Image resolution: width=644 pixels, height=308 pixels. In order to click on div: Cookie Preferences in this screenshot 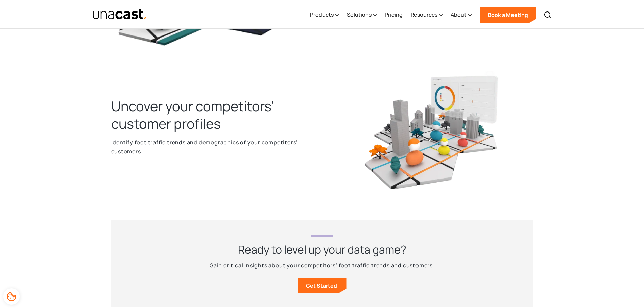, I will do `click(11, 297)`.